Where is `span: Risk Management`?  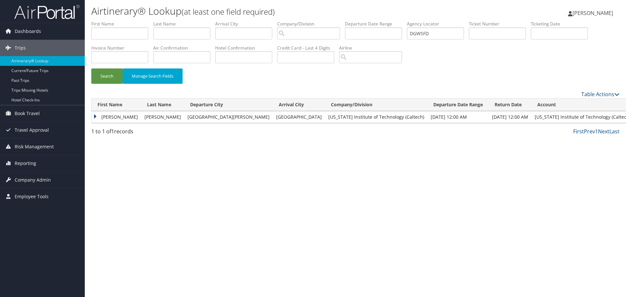
span: Risk Management is located at coordinates (34, 147).